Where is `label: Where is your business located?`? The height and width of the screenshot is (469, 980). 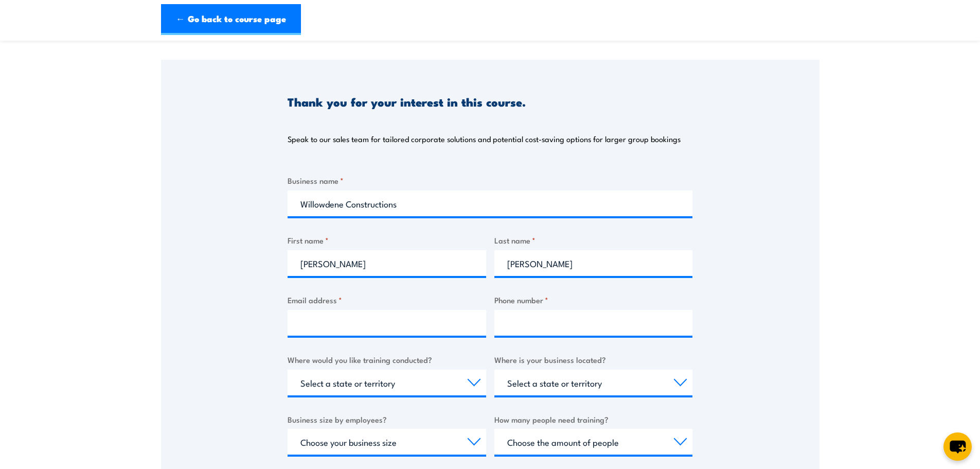
label: Where is your business located? is located at coordinates (594, 359).